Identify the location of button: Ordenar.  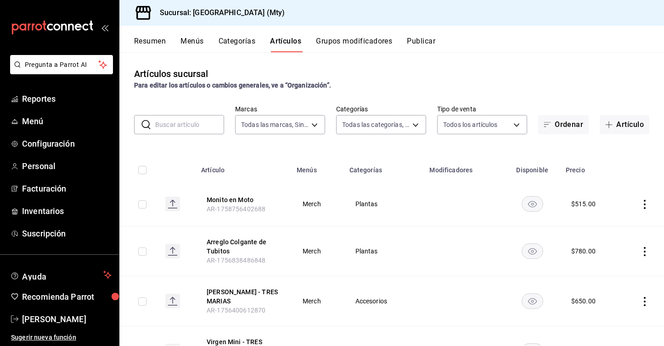
(563, 125).